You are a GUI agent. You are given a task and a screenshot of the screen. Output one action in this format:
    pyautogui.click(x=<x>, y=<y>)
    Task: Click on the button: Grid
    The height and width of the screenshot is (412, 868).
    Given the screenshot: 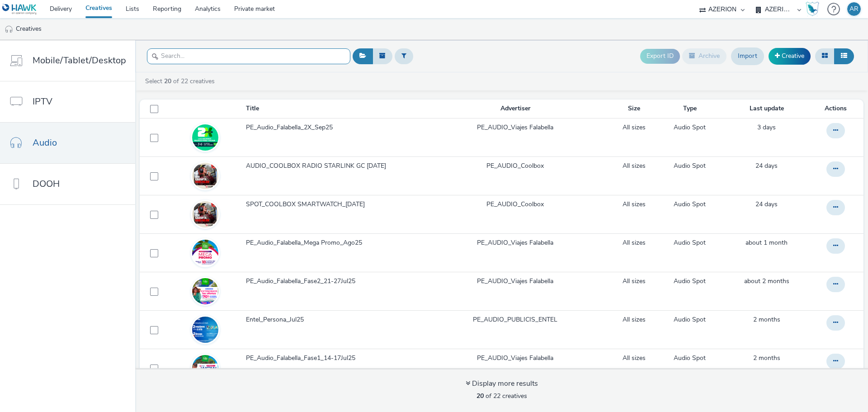 What is the action you would take?
    pyautogui.click(x=824, y=56)
    